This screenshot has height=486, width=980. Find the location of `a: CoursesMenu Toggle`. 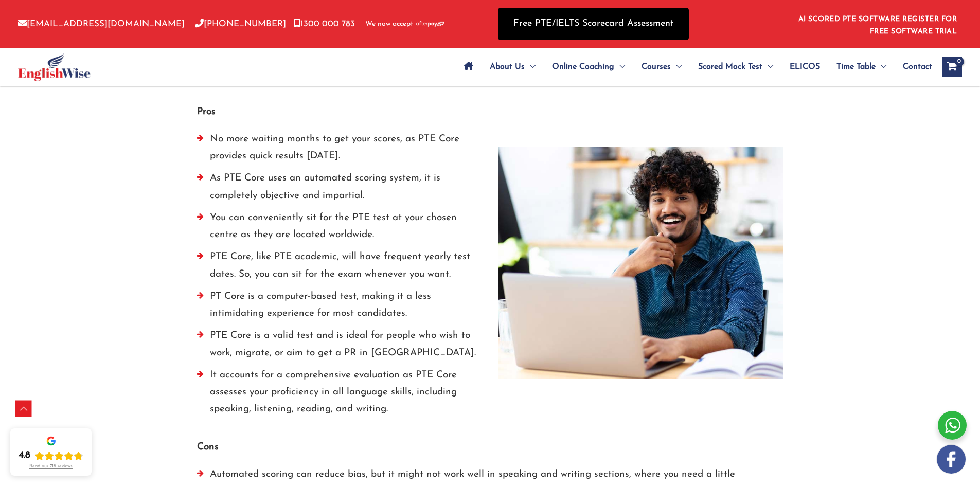

a: CoursesMenu Toggle is located at coordinates (662, 67).